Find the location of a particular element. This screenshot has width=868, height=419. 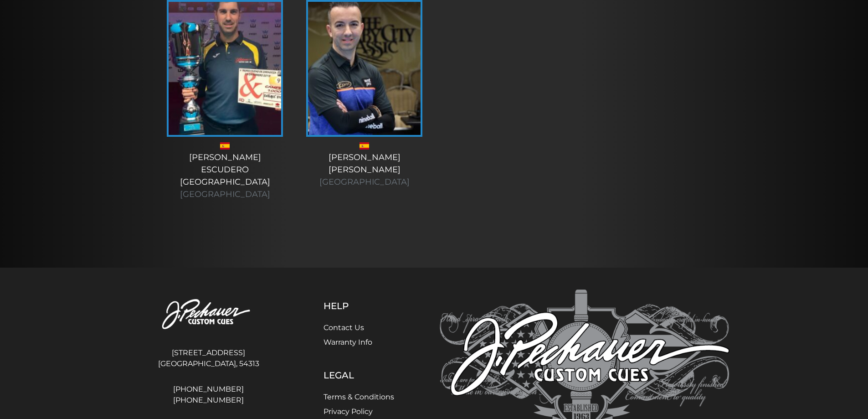

a: Terms & Conditions is located at coordinates (358, 397).